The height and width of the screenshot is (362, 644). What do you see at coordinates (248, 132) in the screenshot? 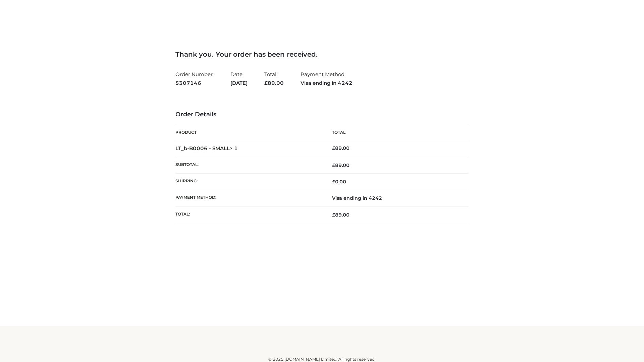
I see `th: Product` at bounding box center [248, 132].